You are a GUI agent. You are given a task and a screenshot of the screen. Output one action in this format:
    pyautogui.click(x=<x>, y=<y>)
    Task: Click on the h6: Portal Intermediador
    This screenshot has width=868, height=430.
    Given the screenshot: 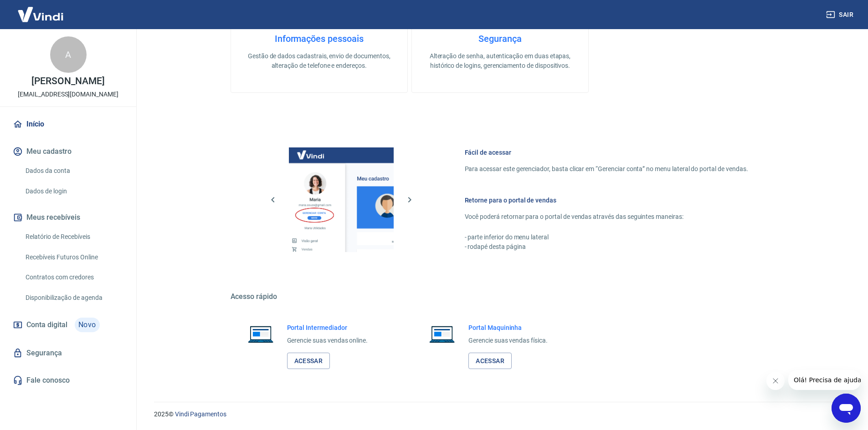 What is the action you would take?
    pyautogui.click(x=327, y=328)
    